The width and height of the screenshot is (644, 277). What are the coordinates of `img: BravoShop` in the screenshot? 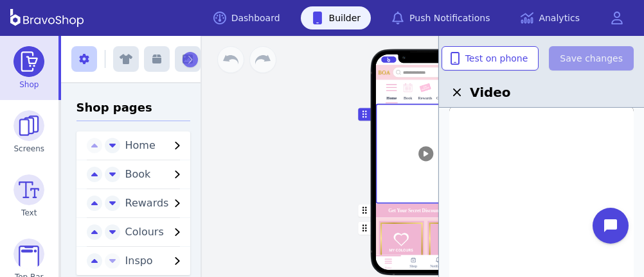 It's located at (47, 18).